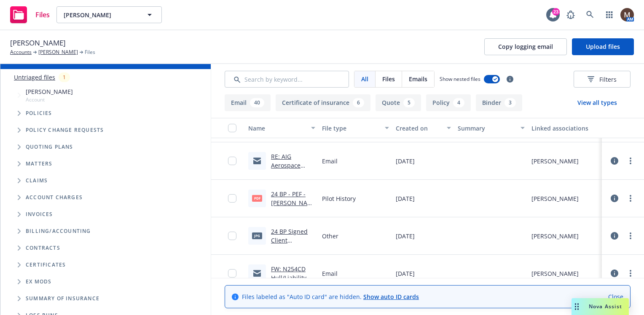 The height and width of the screenshot is (315, 644). Describe the element at coordinates (510, 103) in the screenshot. I see `div: 3` at that location.